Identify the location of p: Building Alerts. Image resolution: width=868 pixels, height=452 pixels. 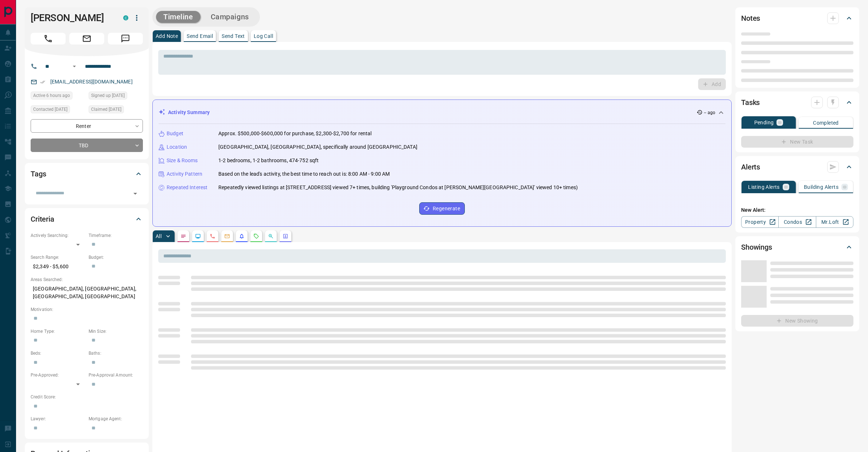
(821, 187).